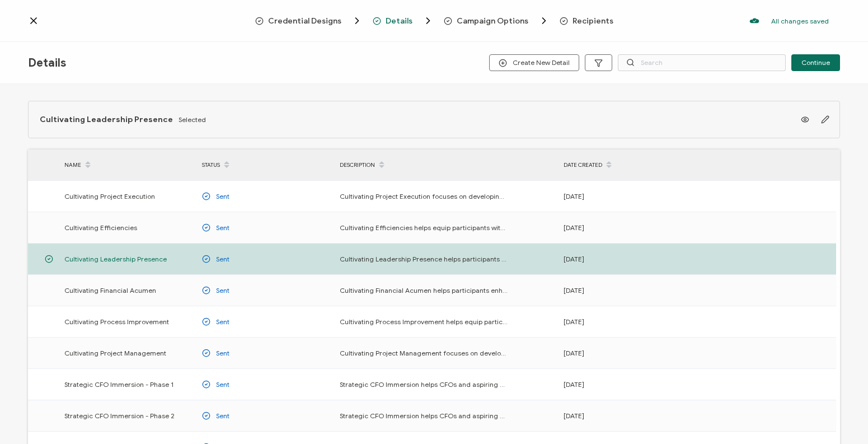 The width and height of the screenshot is (868, 444). Describe the element at coordinates (423, 290) in the screenshot. I see `span: Cultivating Financial Acumen helps participants enhance their understanding of key financial metr...` at that location.